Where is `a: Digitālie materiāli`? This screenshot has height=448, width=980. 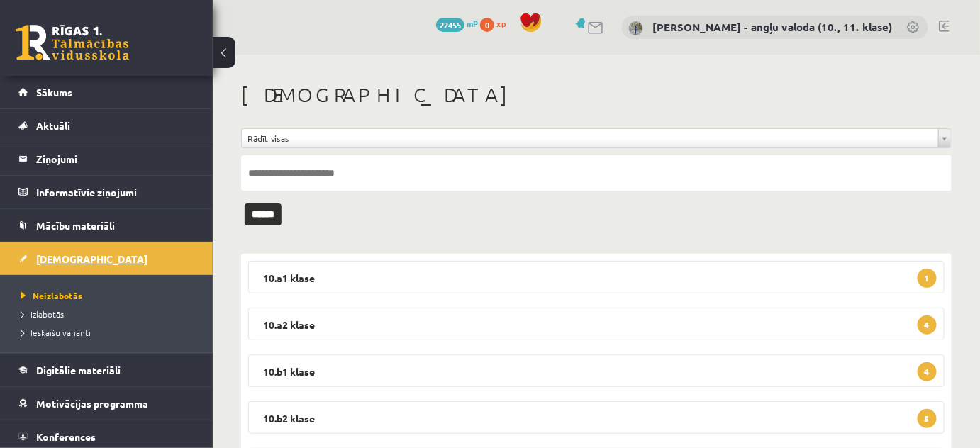 a: Digitālie materiāli is located at coordinates (106, 370).